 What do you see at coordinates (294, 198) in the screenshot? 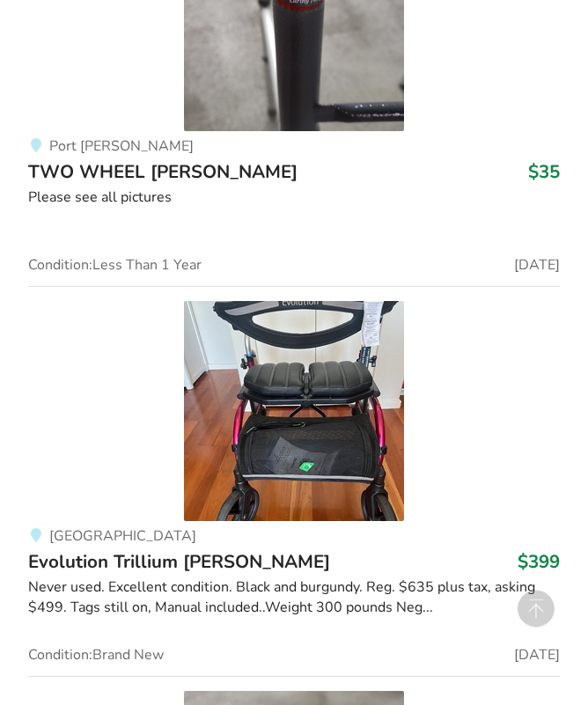
I see `div: Please see all pictures` at bounding box center [294, 198].